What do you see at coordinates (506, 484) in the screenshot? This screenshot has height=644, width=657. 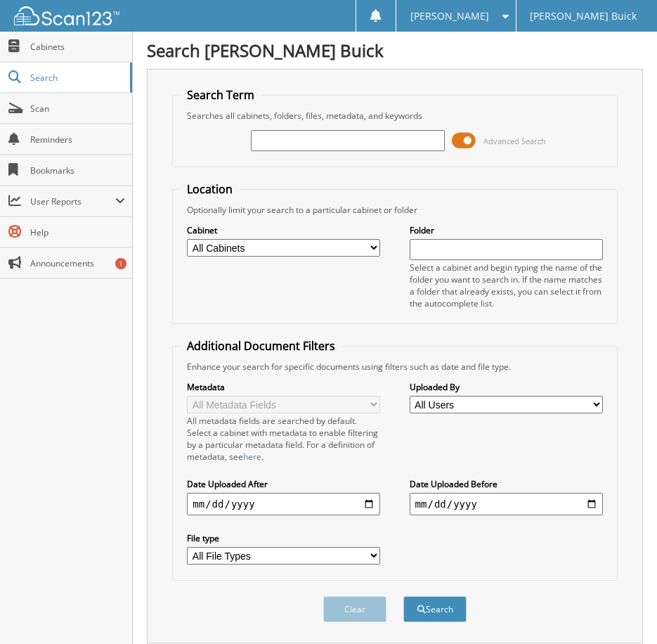 I see `label: Date Uploaded Before` at bounding box center [506, 484].